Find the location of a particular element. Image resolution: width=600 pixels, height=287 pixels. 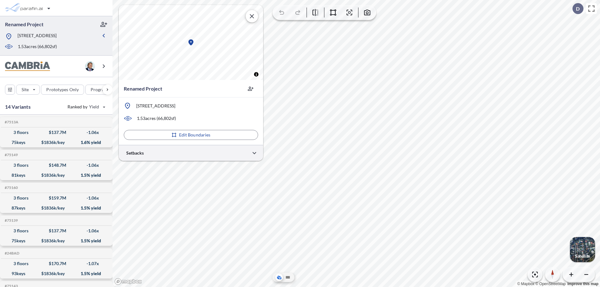

button: Edit Boundaries is located at coordinates (191, 135).